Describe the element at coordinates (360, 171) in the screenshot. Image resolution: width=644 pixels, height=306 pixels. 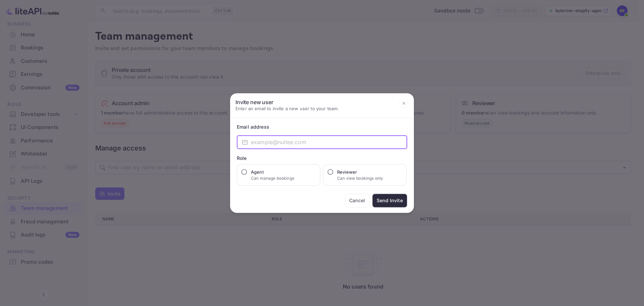
I see `h6: Reviewer` at that location.